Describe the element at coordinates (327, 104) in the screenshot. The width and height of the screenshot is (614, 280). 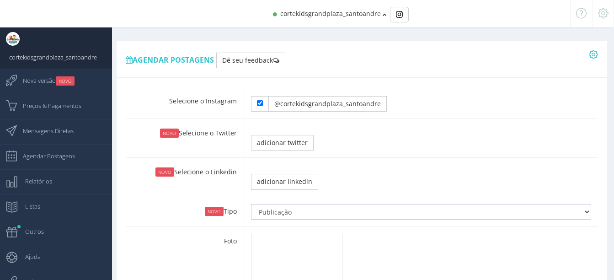
I see `button: @cortekidsgrandplaza_santoandre` at that location.